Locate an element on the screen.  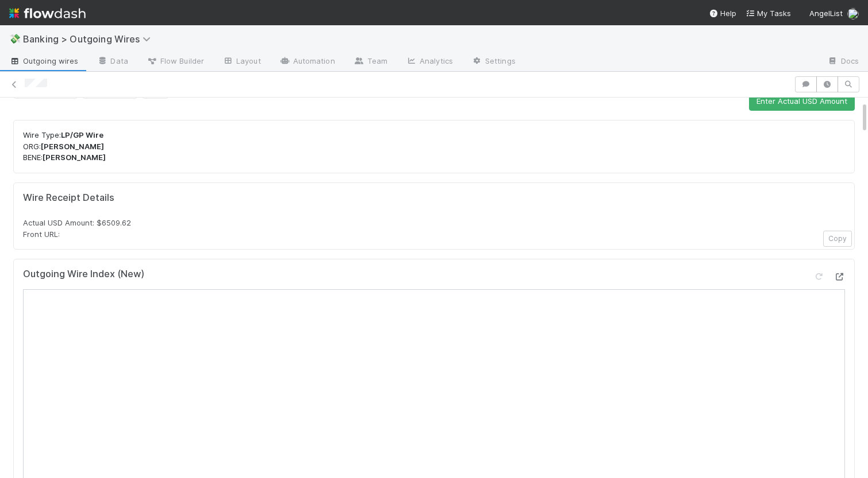
p: Wire Type: ORG: BENE: is located at coordinates (434, 146).